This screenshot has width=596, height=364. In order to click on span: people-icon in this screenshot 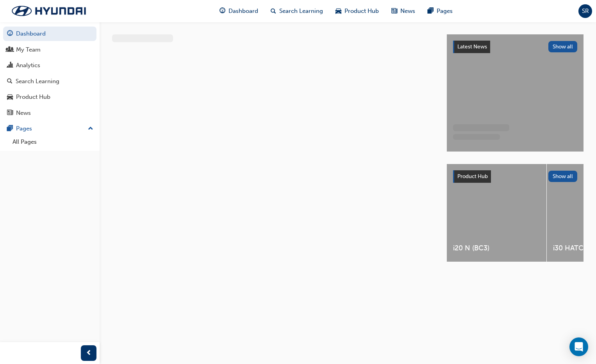, I will do `click(10, 50)`.